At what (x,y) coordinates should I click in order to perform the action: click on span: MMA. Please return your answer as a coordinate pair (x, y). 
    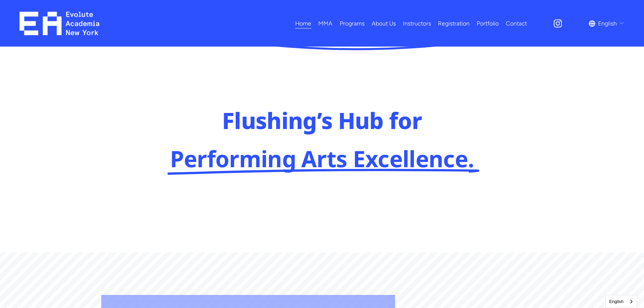
    Looking at the image, I should click on (325, 23).